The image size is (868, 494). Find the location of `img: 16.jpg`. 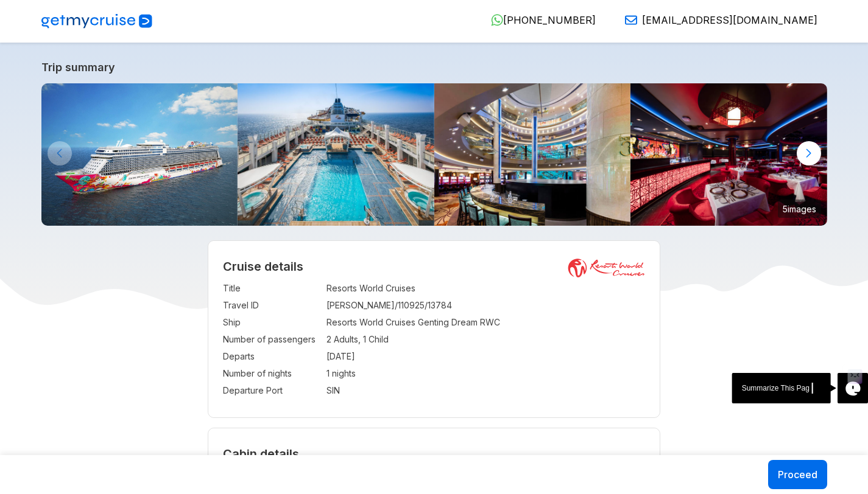

img: 16.jpg is located at coordinates (728, 154).